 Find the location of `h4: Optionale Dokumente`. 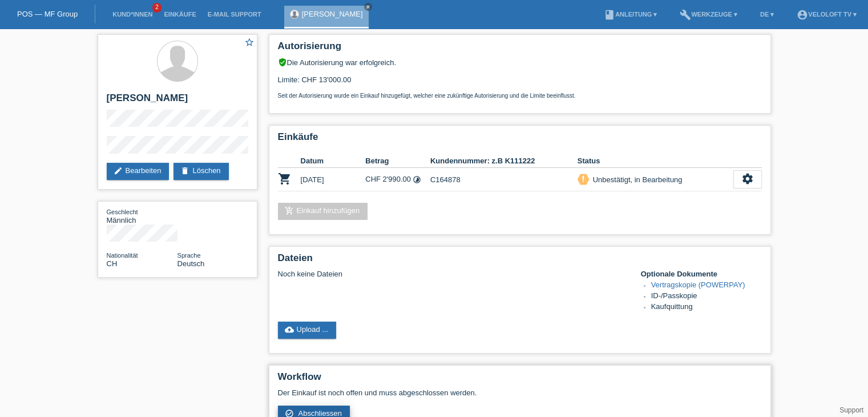

h4: Optionale Dokumente is located at coordinates (701, 274).